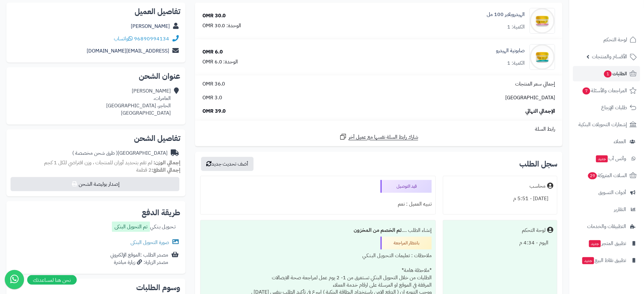 This screenshot has height=294, width=644. What do you see at coordinates (158, 170) in the screenshot?
I see `small: 2 قطعة` at bounding box center [158, 170].